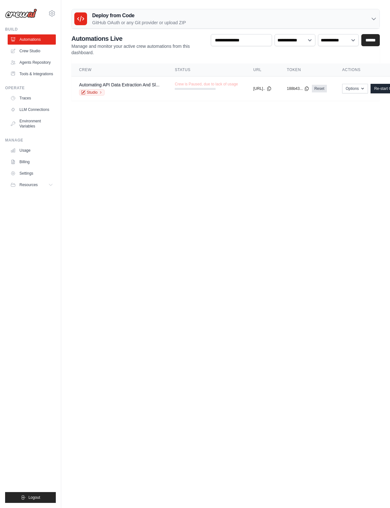 Image resolution: width=390 pixels, height=508 pixels. I want to click on a: Studio, so click(92, 92).